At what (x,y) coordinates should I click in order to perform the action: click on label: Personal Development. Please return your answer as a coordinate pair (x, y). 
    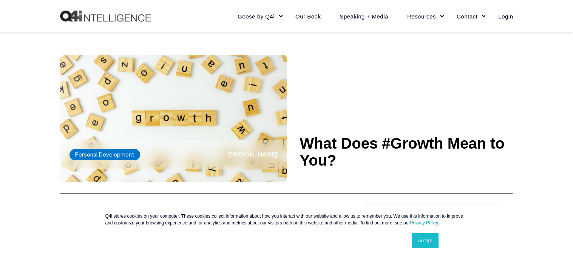
    Looking at the image, I should click on (105, 155).